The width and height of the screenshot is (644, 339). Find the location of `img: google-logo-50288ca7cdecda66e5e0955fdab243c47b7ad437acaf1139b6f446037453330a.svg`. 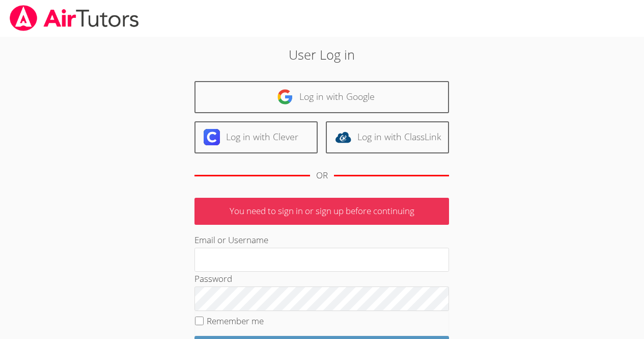

img: google-logo-50288ca7cdecda66e5e0955fdab243c47b7ad437acaf1139b6f446037453330a.svg is located at coordinates (285, 97).